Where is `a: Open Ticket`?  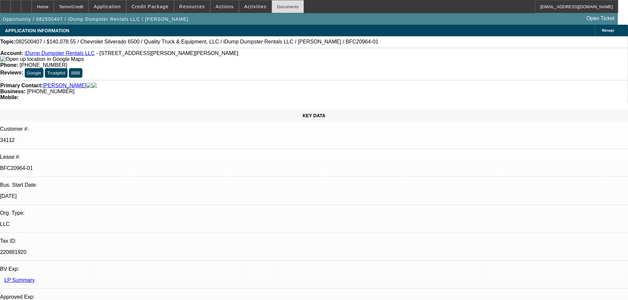
a: Open Ticket is located at coordinates (600, 18).